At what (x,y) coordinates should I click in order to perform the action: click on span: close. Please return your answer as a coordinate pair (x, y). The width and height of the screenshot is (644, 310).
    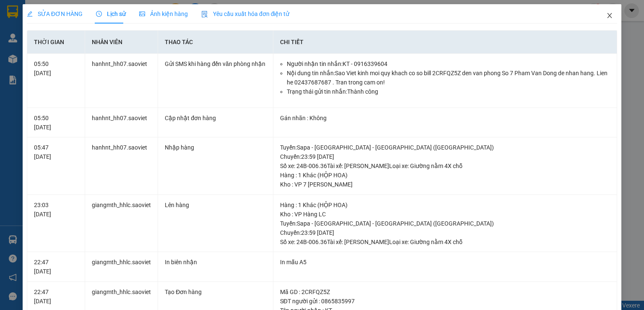
    Looking at the image, I should click on (610, 15).